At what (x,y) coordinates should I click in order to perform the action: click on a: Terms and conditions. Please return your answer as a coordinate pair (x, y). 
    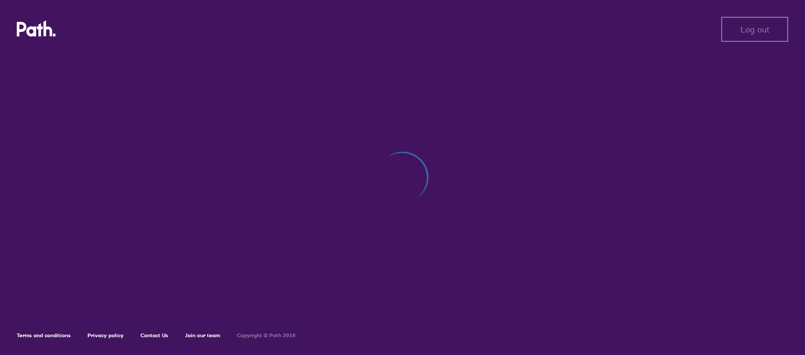
    Looking at the image, I should click on (44, 335).